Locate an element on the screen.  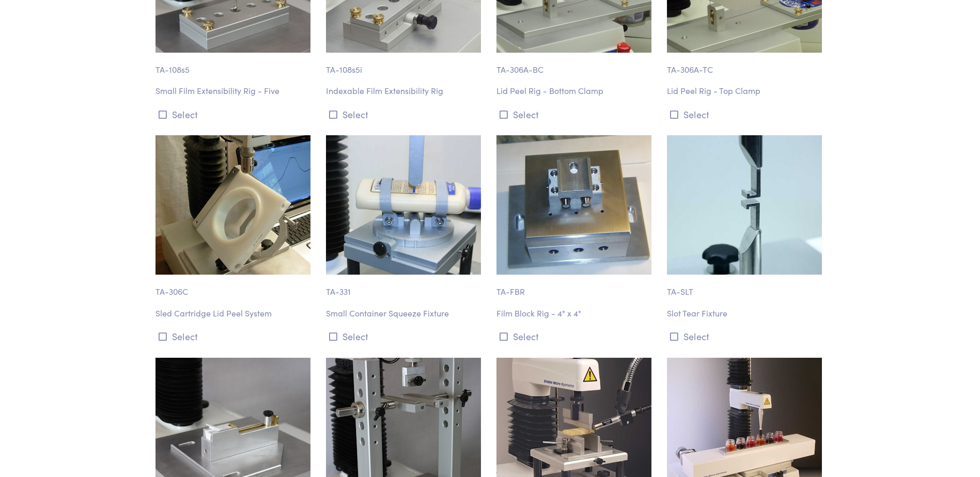
p: Lid Peel Rig - Top Clamp is located at coordinates (746, 91).